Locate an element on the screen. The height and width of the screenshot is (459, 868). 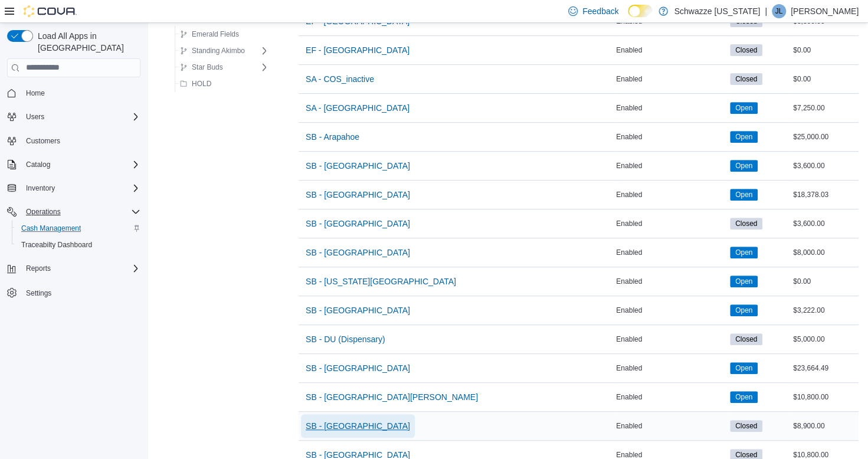
button: SB - DU (Dispensary) is located at coordinates (345, 339).